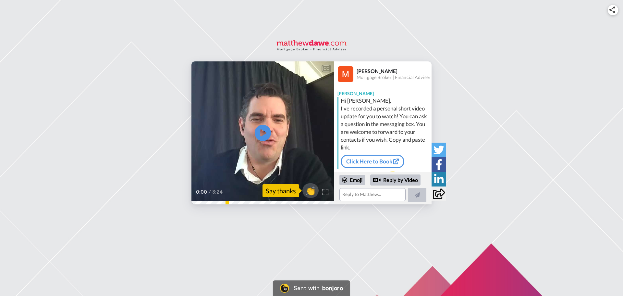 This screenshot has height=296, width=623. What do you see at coordinates (383, 178) in the screenshot?
I see `img: message.svg` at bounding box center [383, 178].